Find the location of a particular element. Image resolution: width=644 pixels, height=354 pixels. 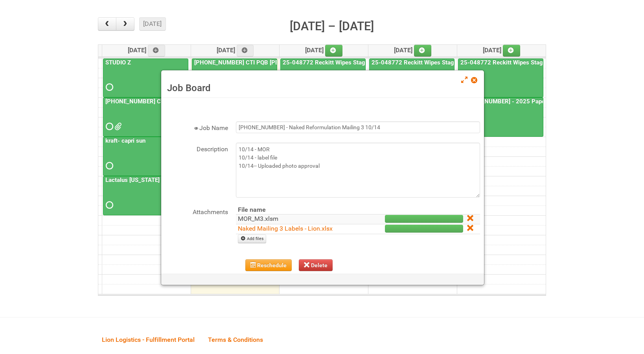

a: MOR_M3.xlsm is located at coordinates (258, 219).